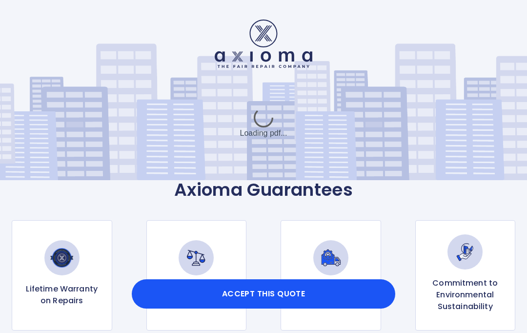 This screenshot has height=333, width=527. What do you see at coordinates (264, 124) in the screenshot?
I see `div: Loading pdf...` at bounding box center [264, 124].